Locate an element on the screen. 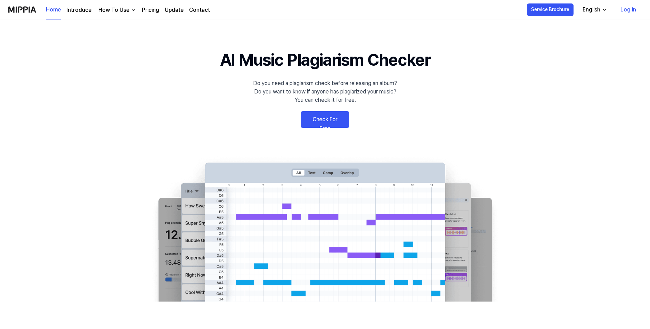 Image resolution: width=650 pixels, height=329 pixels. div: How To Use is located at coordinates (114, 10).